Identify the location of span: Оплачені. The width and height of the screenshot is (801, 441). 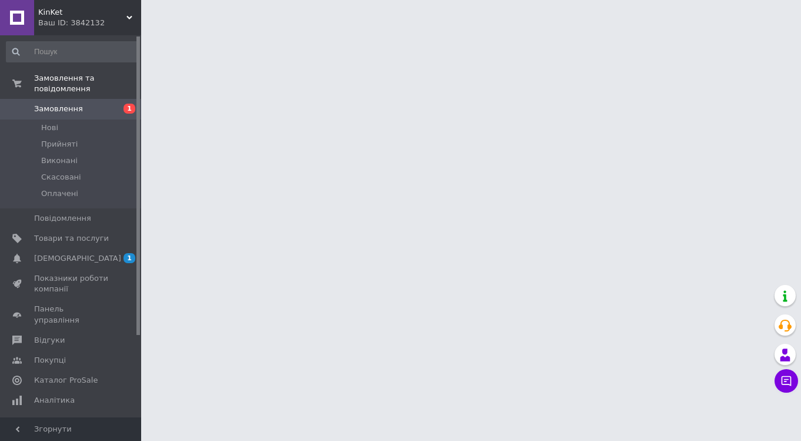
(59, 194).